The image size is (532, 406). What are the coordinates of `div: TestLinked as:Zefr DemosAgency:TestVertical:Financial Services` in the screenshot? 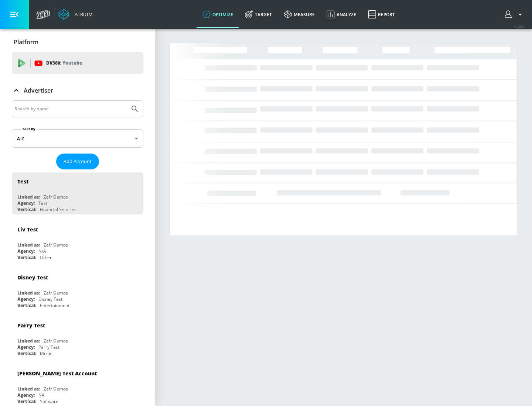 It's located at (78, 193).